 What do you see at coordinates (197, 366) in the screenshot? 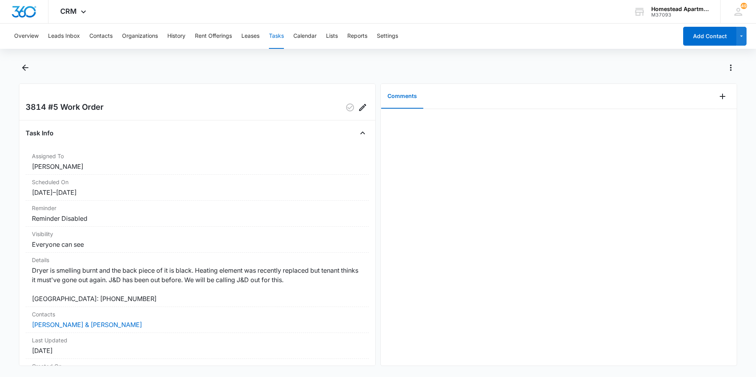
I see `dt: Created On` at bounding box center [197, 366].